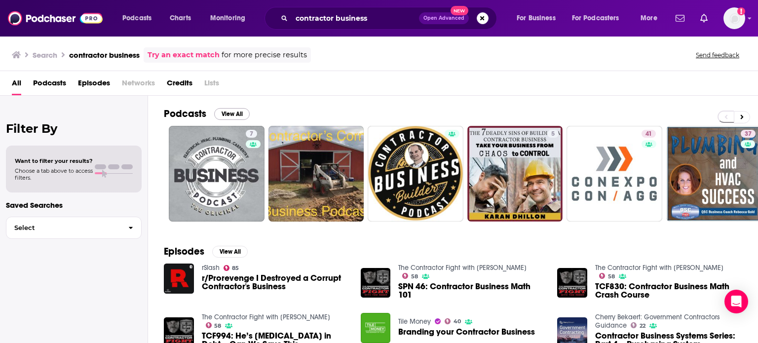 The image size is (758, 343). I want to click on img: Branding your Contractor Business, so click(376, 328).